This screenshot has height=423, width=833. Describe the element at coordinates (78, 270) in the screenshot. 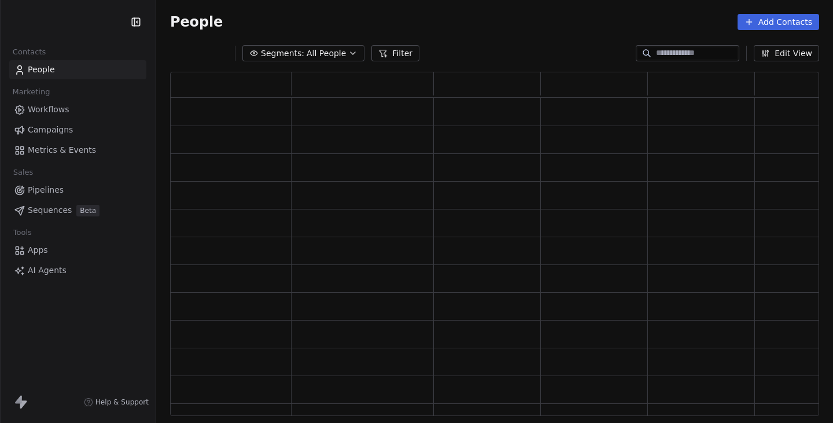

I see `a: AI Agents` at that location.